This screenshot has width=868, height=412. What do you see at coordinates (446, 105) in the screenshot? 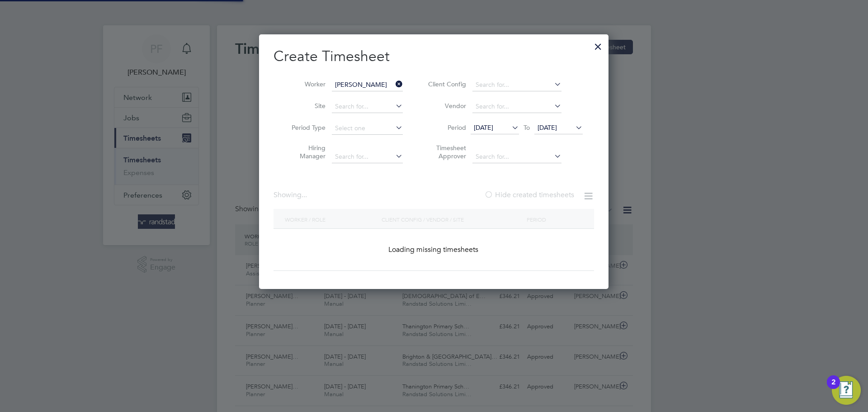
I see `label: Vendor` at bounding box center [446, 105].